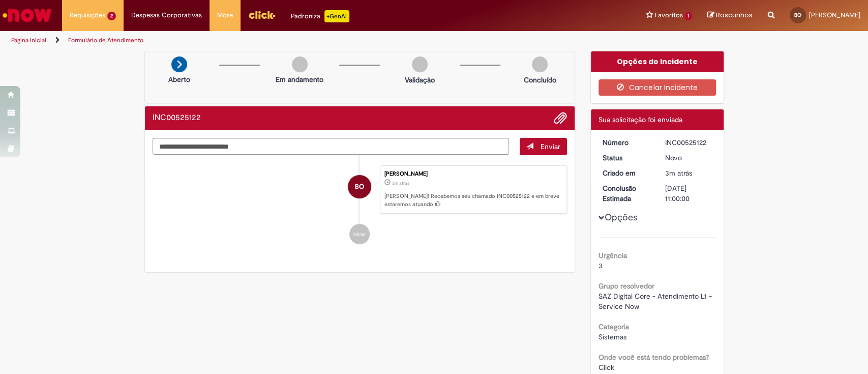 This screenshot has width=868, height=374. Describe the element at coordinates (262, 15) in the screenshot. I see `img: click_logo_yellow_360x200.png` at that location.